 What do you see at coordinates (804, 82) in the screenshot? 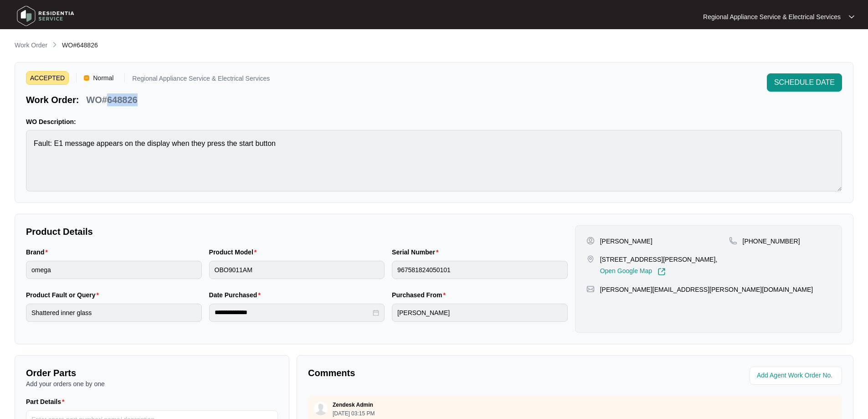
I see `span: SCHEDULE DATE` at bounding box center [804, 82].